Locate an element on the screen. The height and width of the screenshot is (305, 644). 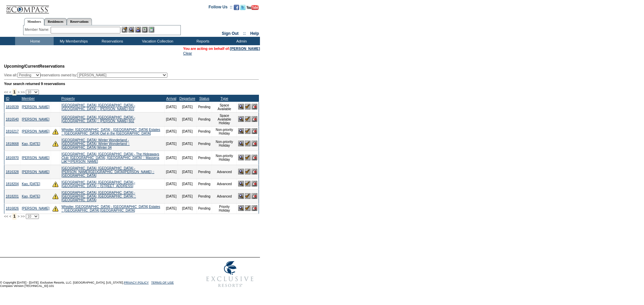
img: View is located at coordinates (131, 30).